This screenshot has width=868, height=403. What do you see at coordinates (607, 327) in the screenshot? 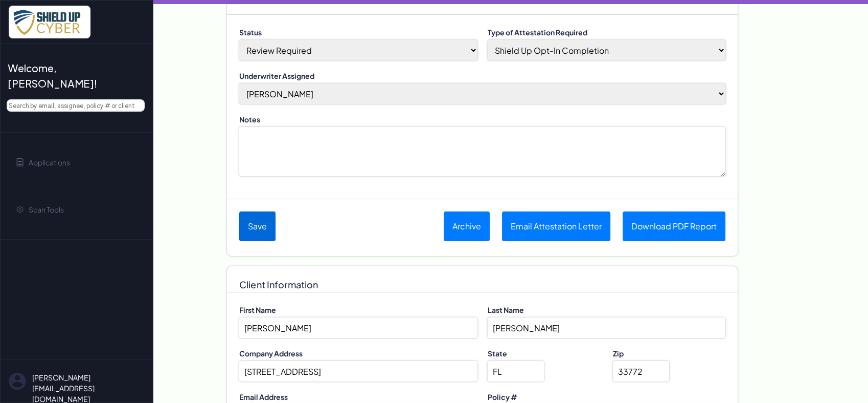
I see `input: Last name` at bounding box center [607, 327].